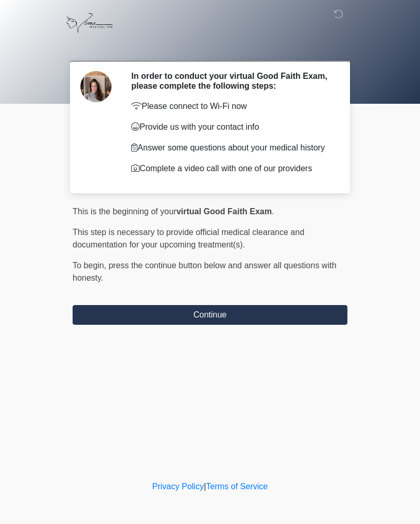 Image resolution: width=420 pixels, height=524 pixels. Describe the element at coordinates (232, 168) in the screenshot. I see `p: Complete a video call with one of our providers` at that location.